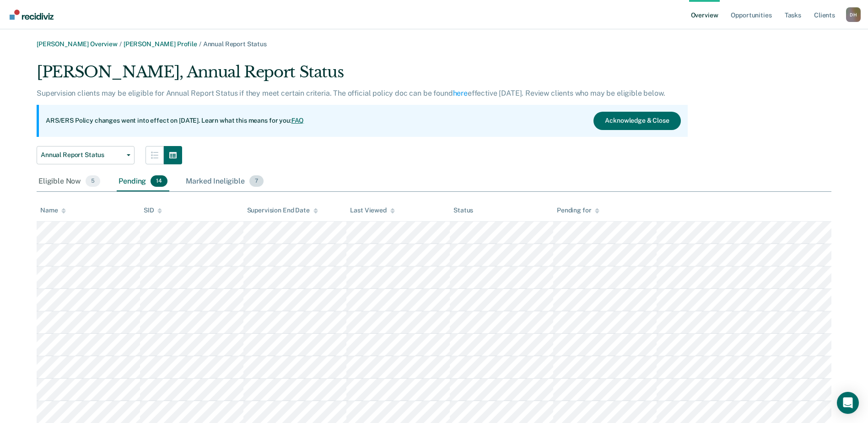 This screenshot has height=423, width=868. What do you see at coordinates (637, 121) in the screenshot?
I see `button: Acknowledge & Close` at bounding box center [637, 121].